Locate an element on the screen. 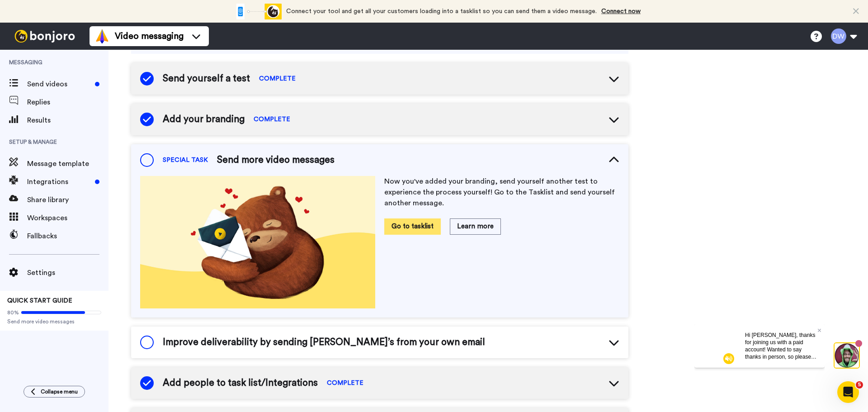  img: vm-color.svg is located at coordinates (102, 36).